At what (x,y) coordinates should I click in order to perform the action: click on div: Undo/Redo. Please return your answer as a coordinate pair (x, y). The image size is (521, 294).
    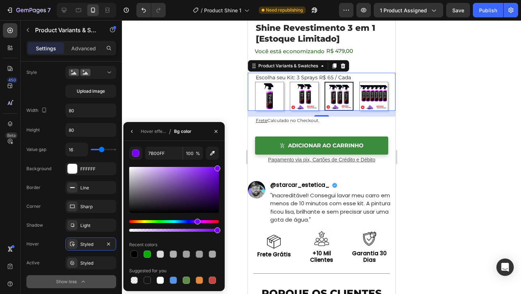
    Looking at the image, I should click on (151, 10).